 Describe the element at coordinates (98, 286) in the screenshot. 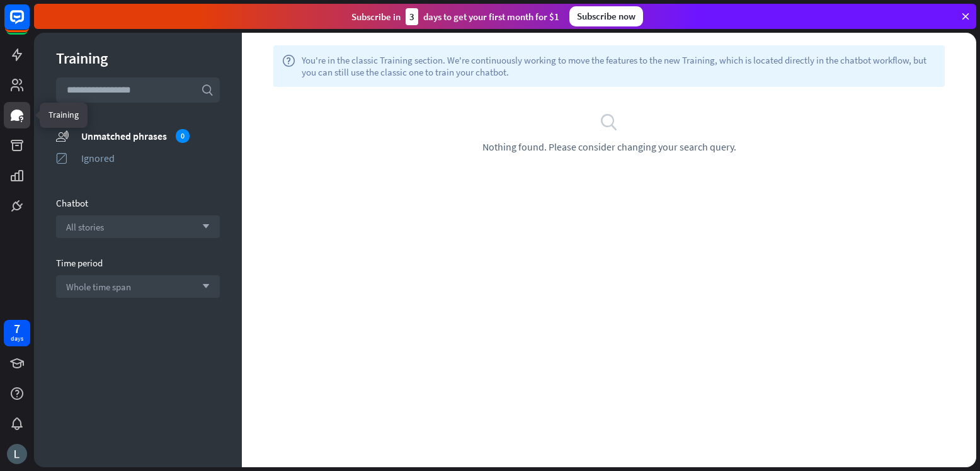

I see `span: Whole time span` at that location.